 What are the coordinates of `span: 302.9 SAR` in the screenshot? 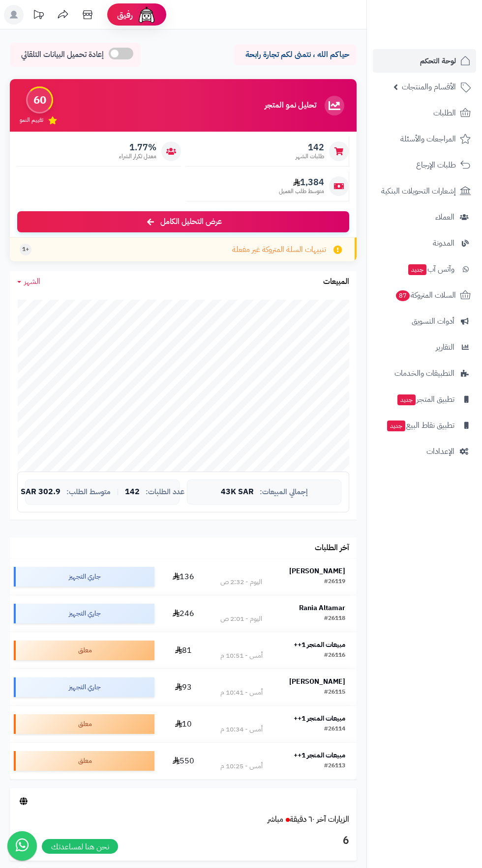 It's located at (41, 492).